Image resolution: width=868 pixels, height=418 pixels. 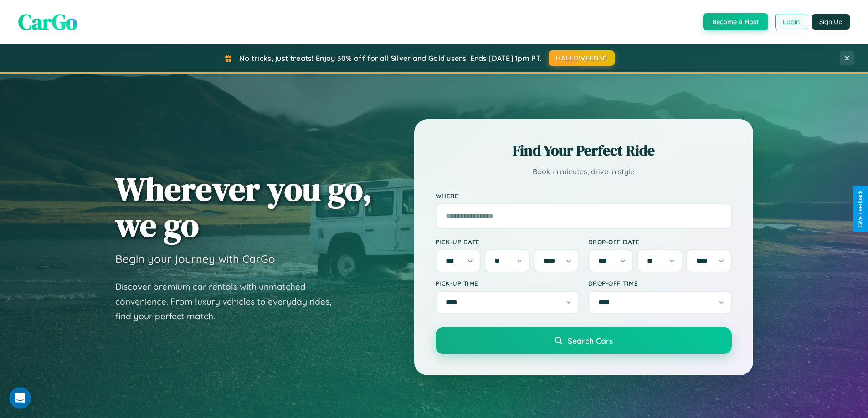 What do you see at coordinates (583, 195) in the screenshot?
I see `label: Where` at bounding box center [583, 195].